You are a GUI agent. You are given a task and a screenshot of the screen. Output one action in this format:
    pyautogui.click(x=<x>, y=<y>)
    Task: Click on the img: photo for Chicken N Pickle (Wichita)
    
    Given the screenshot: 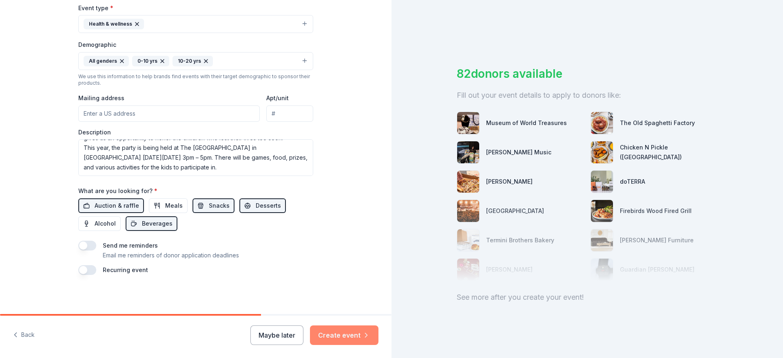 What is the action you would take?
    pyautogui.click(x=602, y=153)
    